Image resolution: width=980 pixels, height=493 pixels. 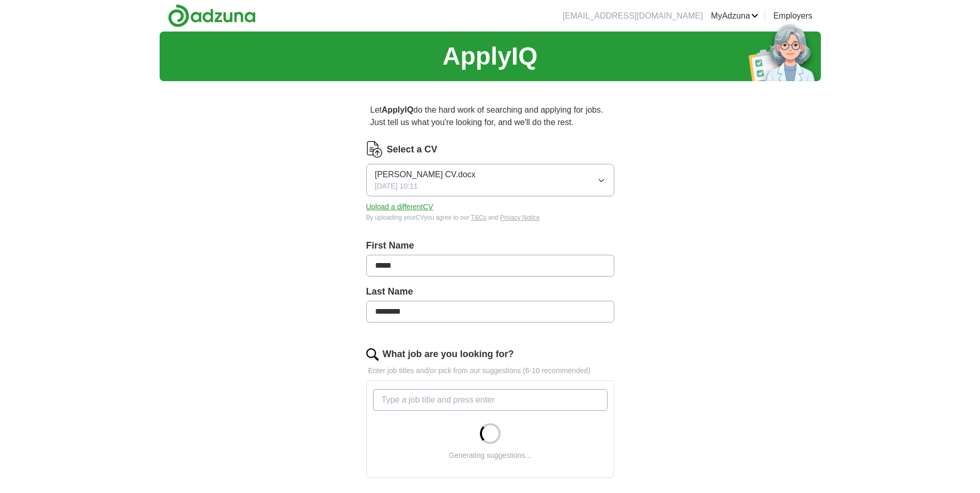 I want to click on label: Select a CV, so click(x=412, y=149).